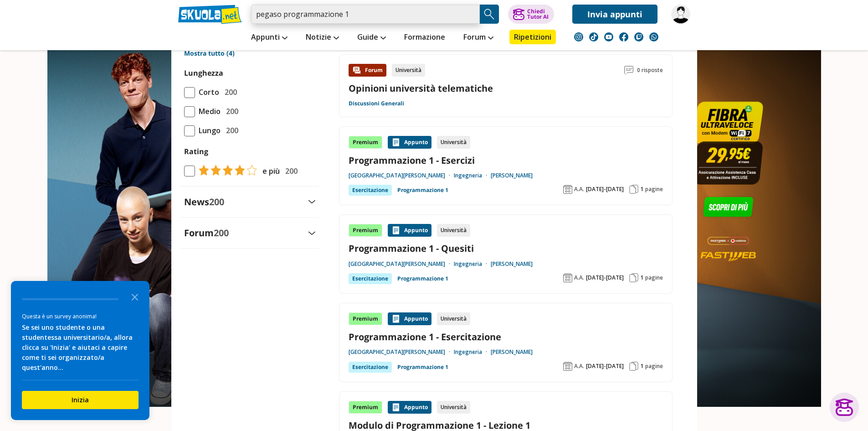 This screenshot has height=431, width=868. I want to click on a: Programmazione 1 - Esercizi, so click(506, 160).